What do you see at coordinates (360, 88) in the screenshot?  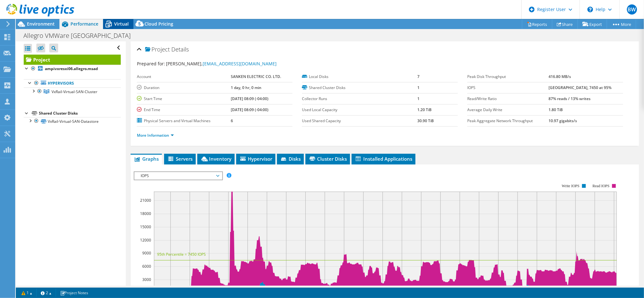 I see `label: Shared Cluster Disks` at bounding box center [360, 88].